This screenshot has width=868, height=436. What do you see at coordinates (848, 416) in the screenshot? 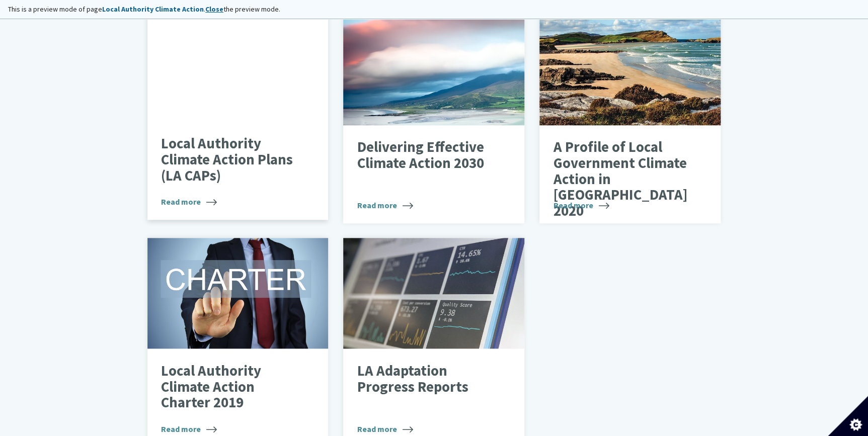
I see `button: Set cookie preferences` at bounding box center [848, 416].